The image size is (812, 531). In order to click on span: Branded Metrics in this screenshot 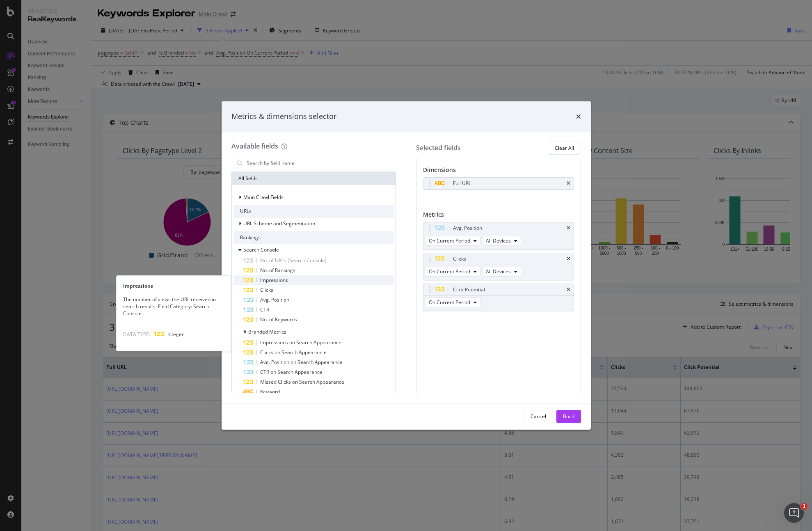, I will do `click(267, 332)`.